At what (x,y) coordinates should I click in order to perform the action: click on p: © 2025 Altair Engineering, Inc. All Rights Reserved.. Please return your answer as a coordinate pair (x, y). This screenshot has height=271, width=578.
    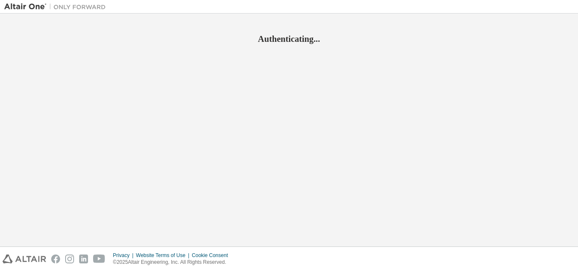
    Looking at the image, I should click on (173, 262).